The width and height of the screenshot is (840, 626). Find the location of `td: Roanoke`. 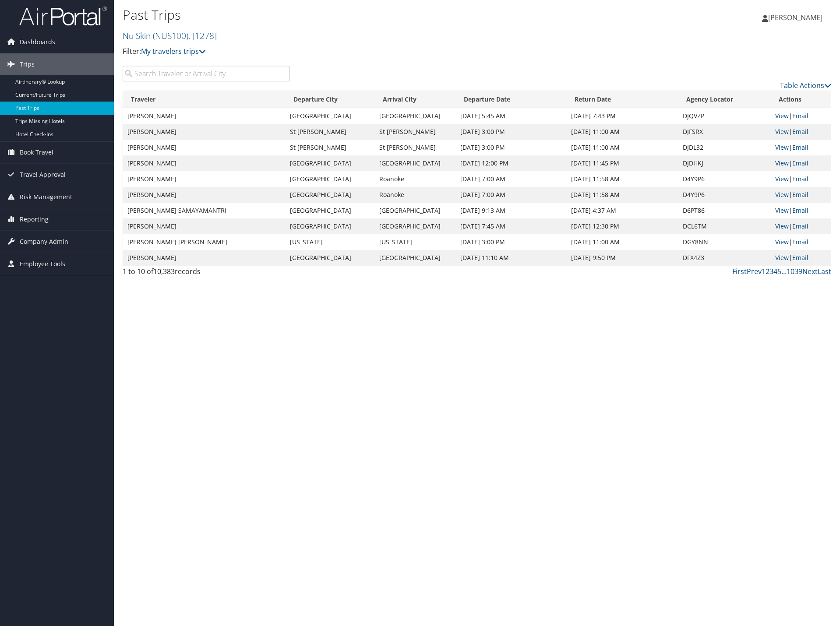

td: Roanoke is located at coordinates (415, 179).